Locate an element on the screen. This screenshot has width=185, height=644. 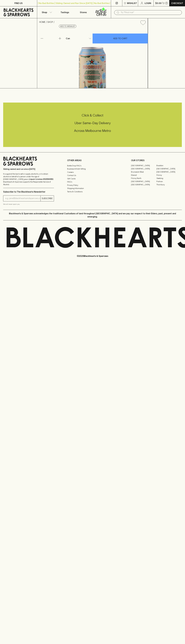
p: Stores is located at coordinates (83, 12).